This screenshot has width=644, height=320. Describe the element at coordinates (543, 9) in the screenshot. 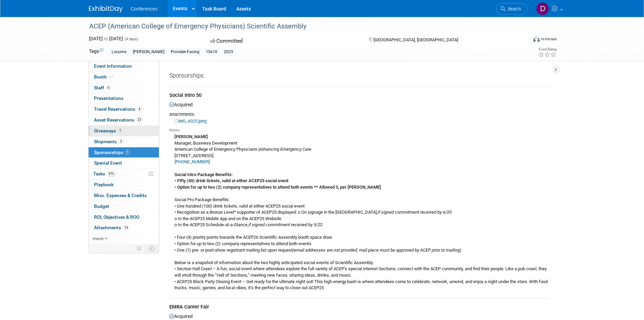

I see `img: Deana Dziadosz` at that location.